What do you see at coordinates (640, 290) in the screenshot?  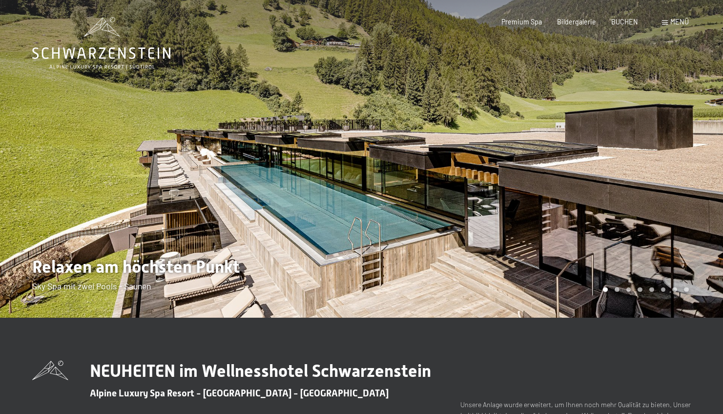 I see `div: Carousel Page 4` at bounding box center [640, 290].